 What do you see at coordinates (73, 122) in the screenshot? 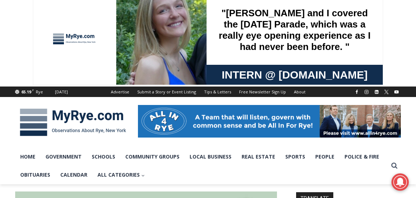
I see `img: MyRye.com` at bounding box center [73, 122].